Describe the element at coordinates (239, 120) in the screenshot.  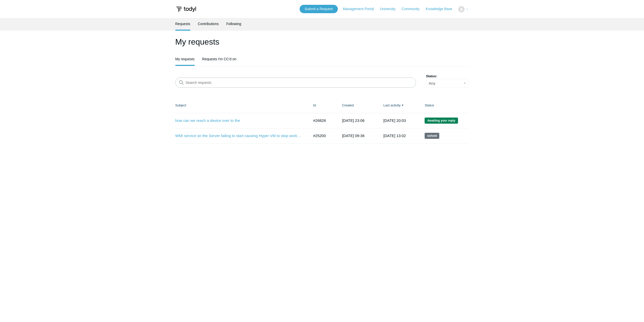
I see `a: how can we reach a device over to the` at that location.